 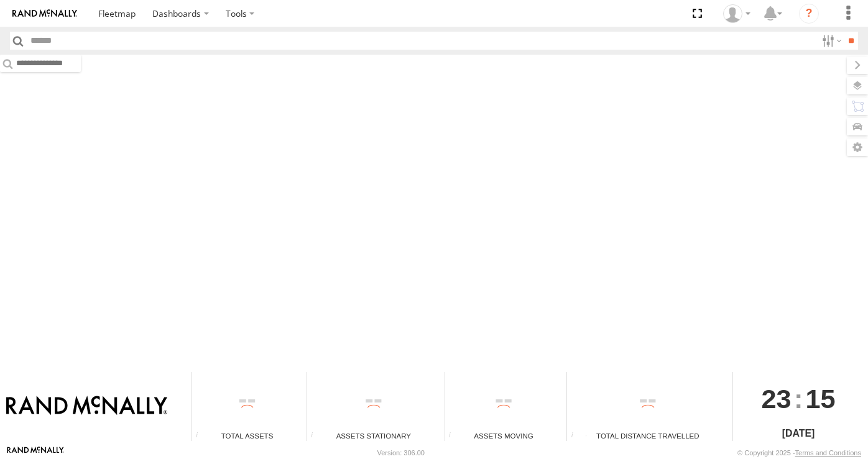 I want to click on div: Total number of assets current in transit., so click(x=455, y=436).